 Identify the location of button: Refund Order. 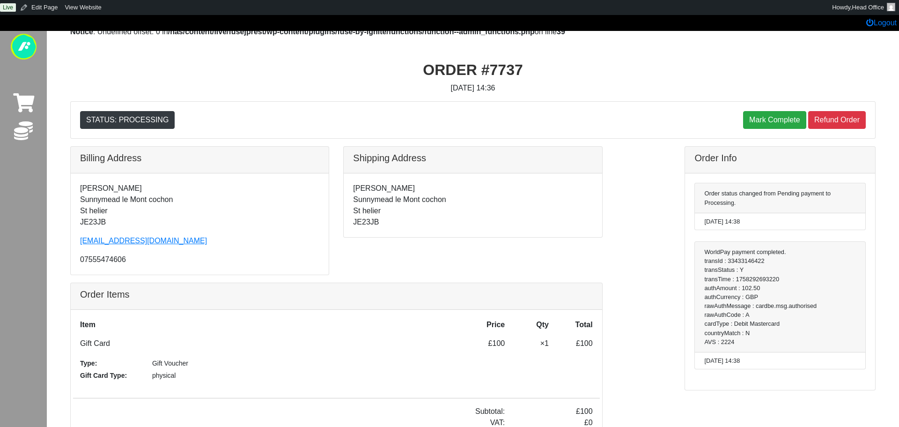
(837, 120).